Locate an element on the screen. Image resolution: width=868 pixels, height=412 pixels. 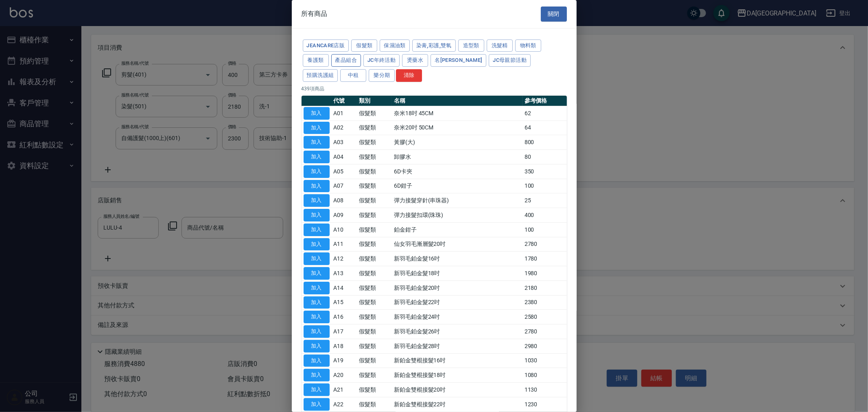
td: 奈米20吋 50CM is located at coordinates (457, 128).